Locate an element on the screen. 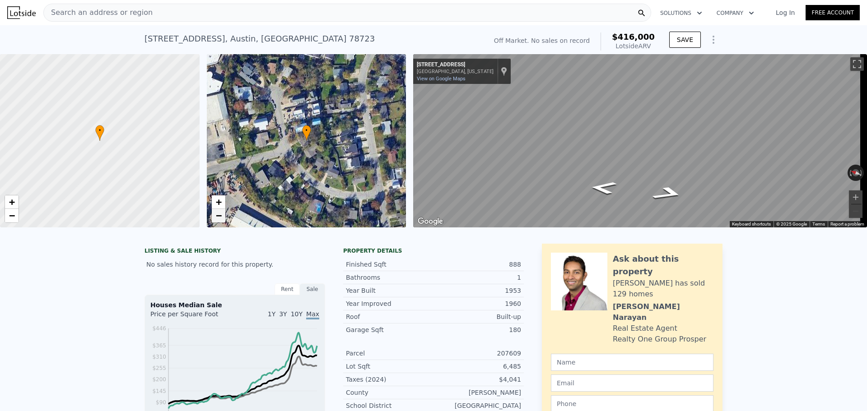 The image size is (867, 411). div: Property details is located at coordinates (434, 251).